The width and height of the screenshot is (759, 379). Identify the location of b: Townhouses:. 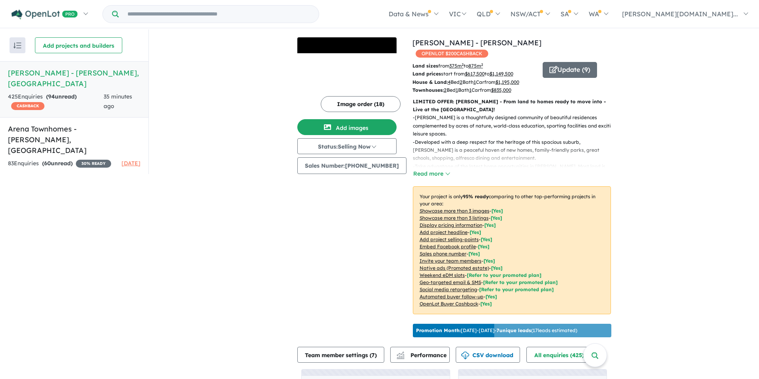
(428, 90).